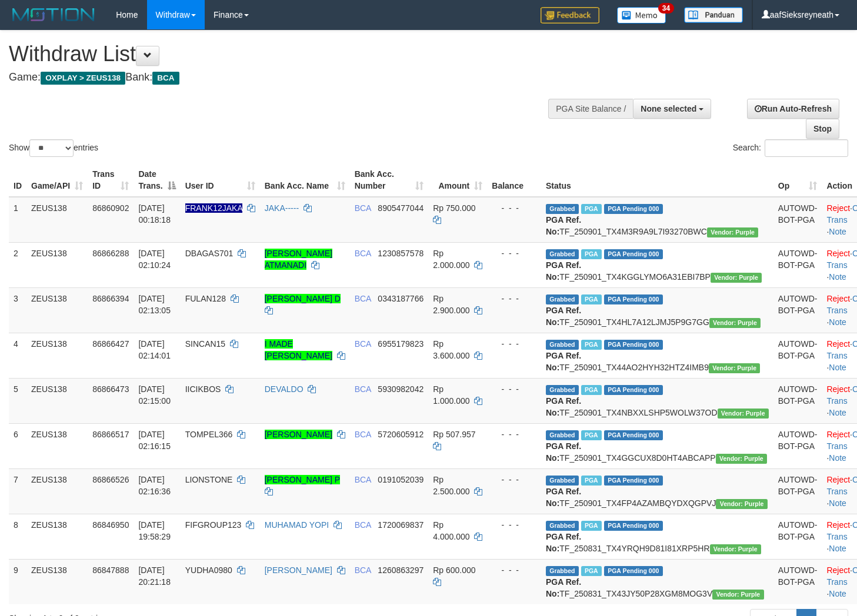 The height and width of the screenshot is (616, 857). I want to click on td: TF_250901_TX44AO2HYH32HTZ4IMB9, so click(657, 355).